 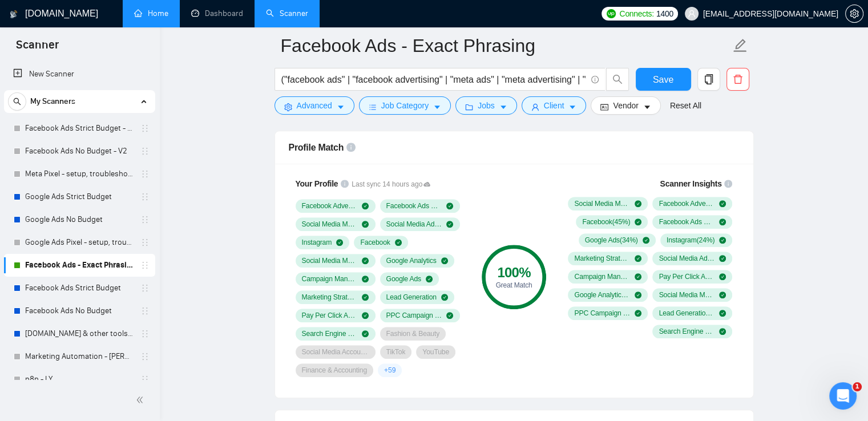 I want to click on a: Facebook Ads Strict Budget - V2, so click(x=79, y=129).